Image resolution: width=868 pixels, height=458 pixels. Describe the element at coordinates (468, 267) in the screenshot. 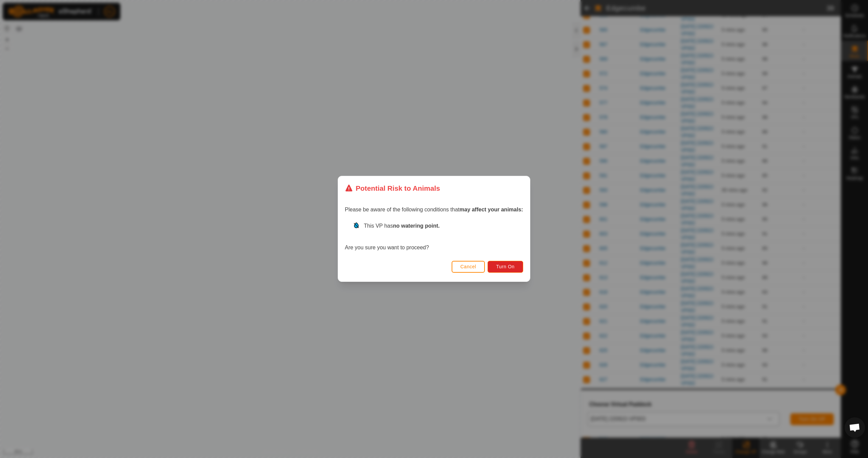

I see `span: Cancel` at that location.